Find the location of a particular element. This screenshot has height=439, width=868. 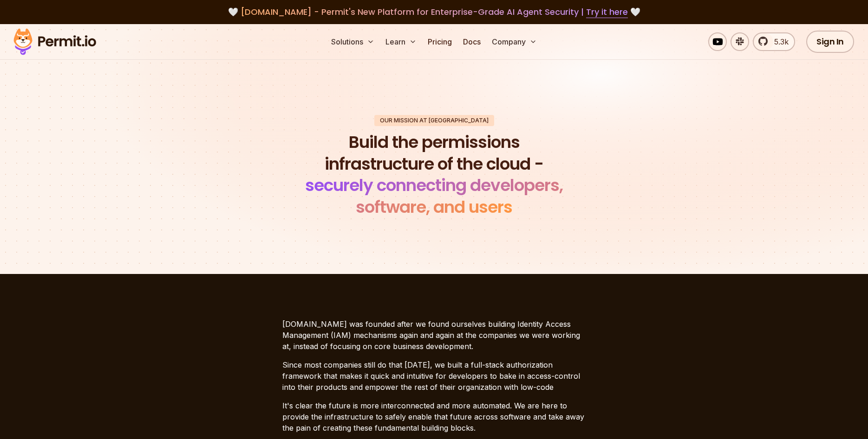

img: Permit logo is located at coordinates (55, 42).